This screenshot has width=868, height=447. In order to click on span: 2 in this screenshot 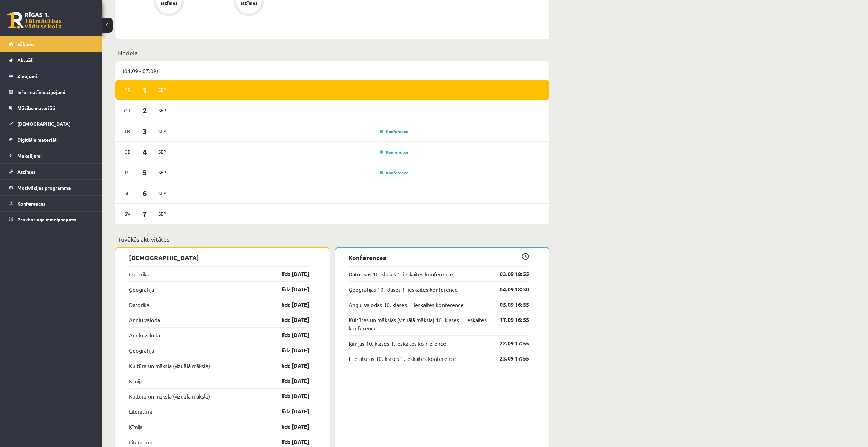, I will do `click(145, 110)`.